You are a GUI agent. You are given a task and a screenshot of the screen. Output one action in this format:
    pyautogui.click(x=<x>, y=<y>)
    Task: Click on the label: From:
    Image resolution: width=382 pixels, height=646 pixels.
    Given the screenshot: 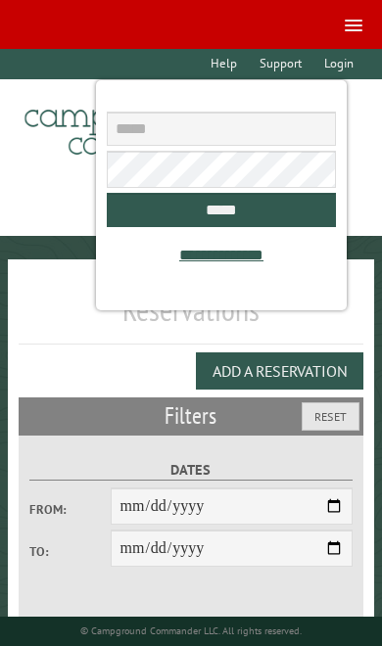 What is the action you would take?
    pyautogui.click(x=70, y=509)
    